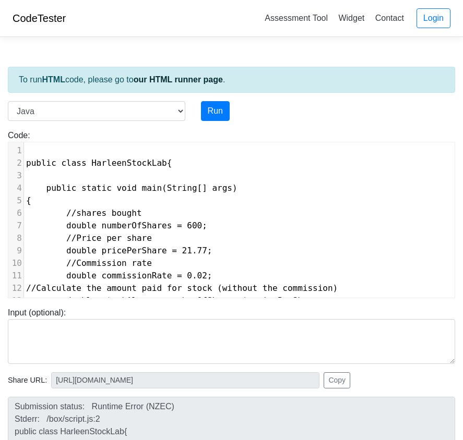 This screenshot has height=440, width=463. I want to click on span: //Price per share, so click(89, 238).